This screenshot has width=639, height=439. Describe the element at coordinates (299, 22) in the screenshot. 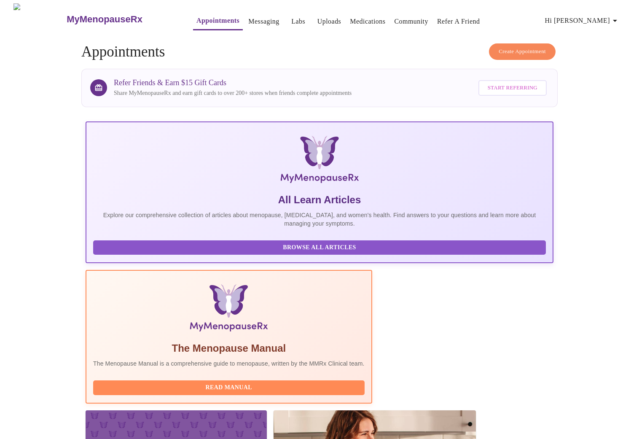

I see `button: Labs` at that location.